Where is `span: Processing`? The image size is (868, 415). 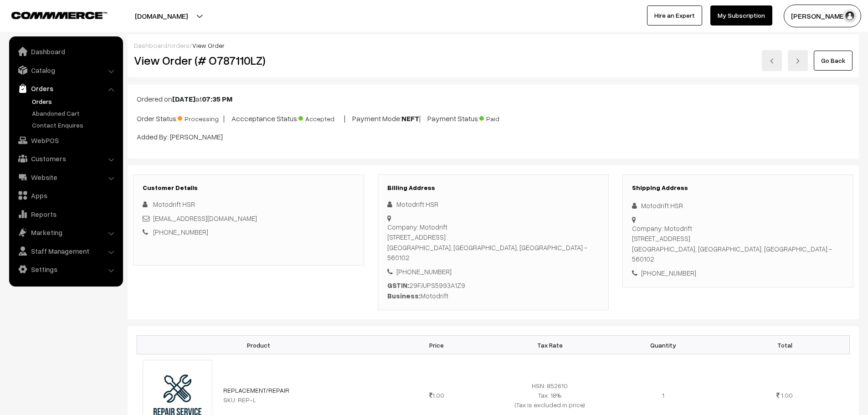
span: Processing is located at coordinates (201, 118).